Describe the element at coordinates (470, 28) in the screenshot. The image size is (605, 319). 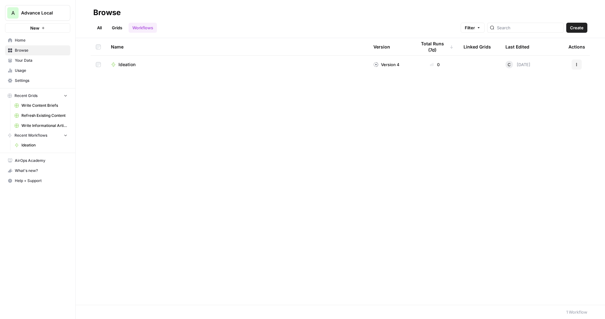
I see `span: Filter` at that location.